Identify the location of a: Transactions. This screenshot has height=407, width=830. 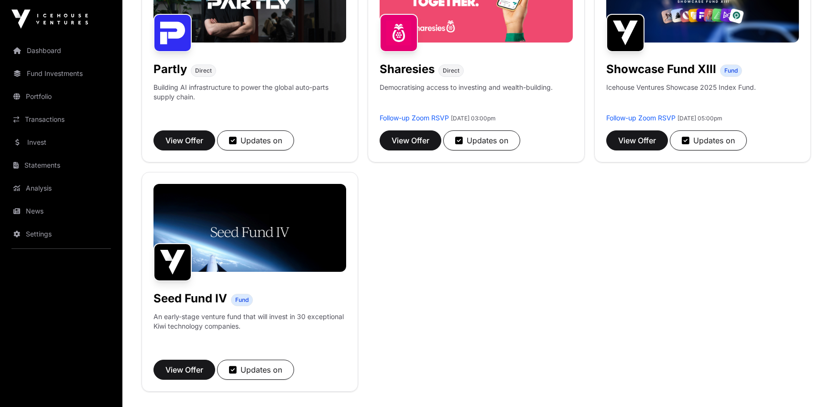
(61, 119).